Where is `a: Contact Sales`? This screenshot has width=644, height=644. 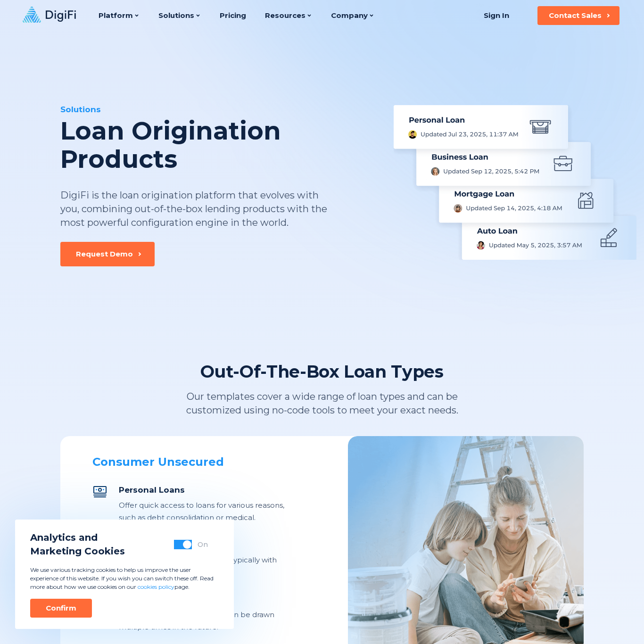
a: Contact Sales is located at coordinates (579, 16).